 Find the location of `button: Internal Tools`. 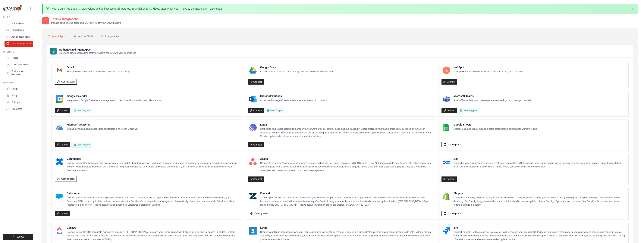

button: Internal Tools is located at coordinates (83, 36).